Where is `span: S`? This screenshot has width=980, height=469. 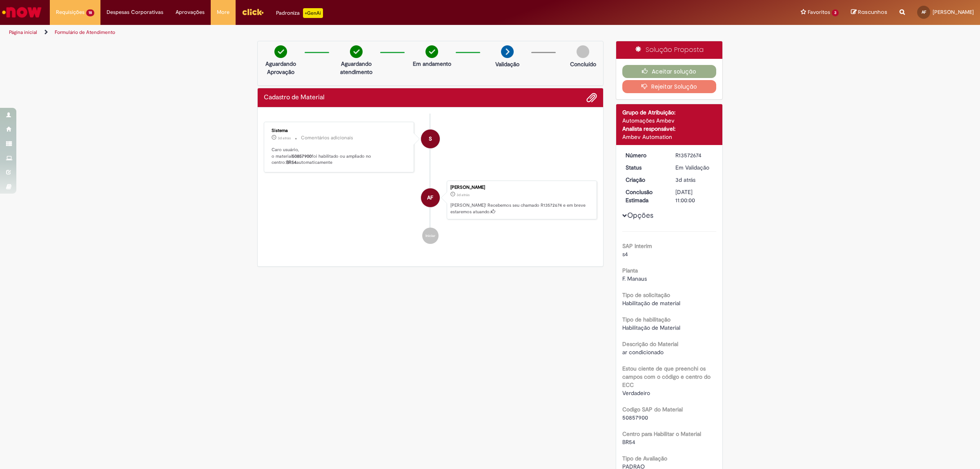
span: S is located at coordinates (430, 139).